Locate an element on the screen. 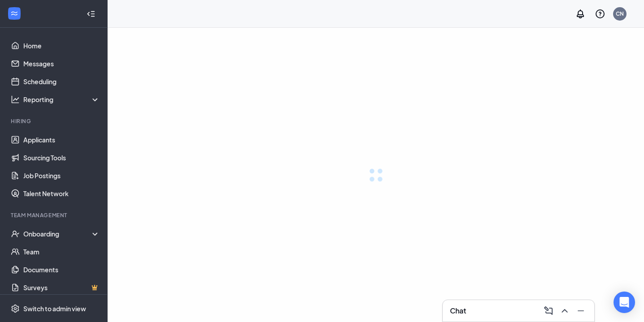 This screenshot has height=322, width=644. svg: UserCheck is located at coordinates (15, 234).